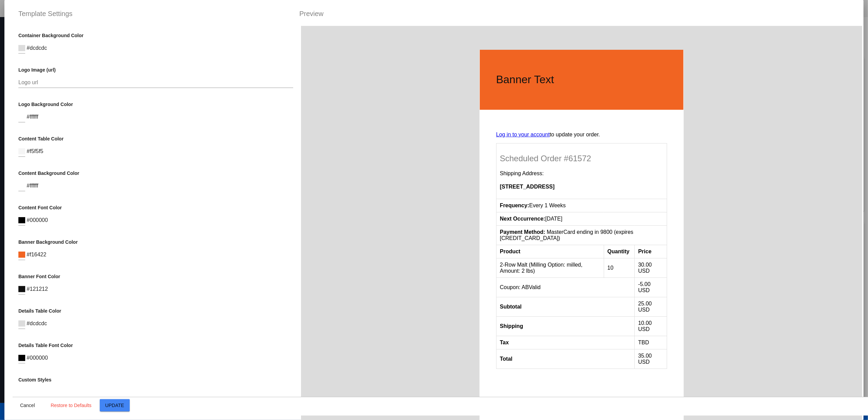 This screenshot has width=868, height=420. Describe the element at coordinates (115, 405) in the screenshot. I see `button: Update` at that location.